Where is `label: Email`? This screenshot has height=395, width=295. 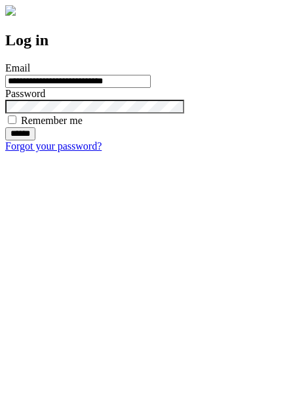 label: Email is located at coordinates (18, 68).